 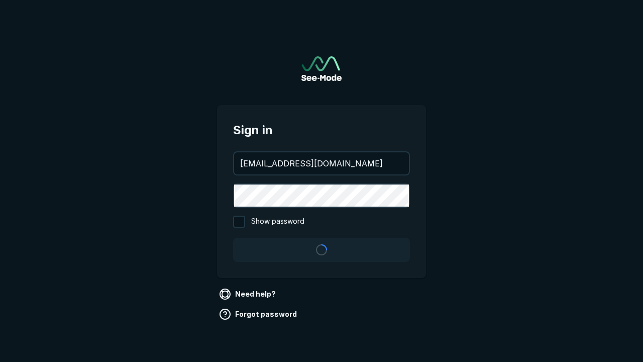 What do you see at coordinates (259, 314) in the screenshot?
I see `a: Forgot password` at bounding box center [259, 314].